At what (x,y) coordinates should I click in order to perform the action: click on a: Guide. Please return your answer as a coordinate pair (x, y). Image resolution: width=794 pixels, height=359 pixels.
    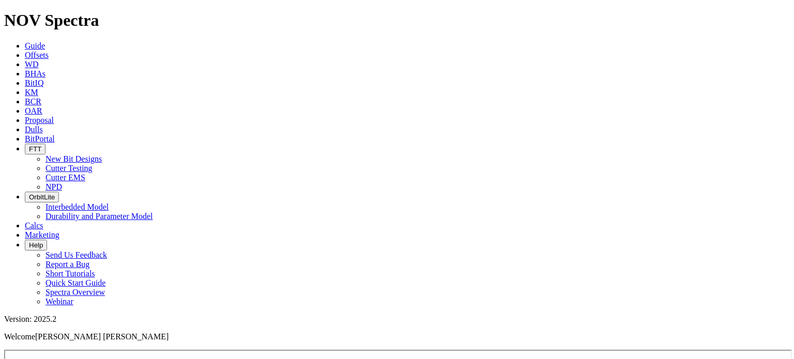
    Looking at the image, I should click on (35, 46).